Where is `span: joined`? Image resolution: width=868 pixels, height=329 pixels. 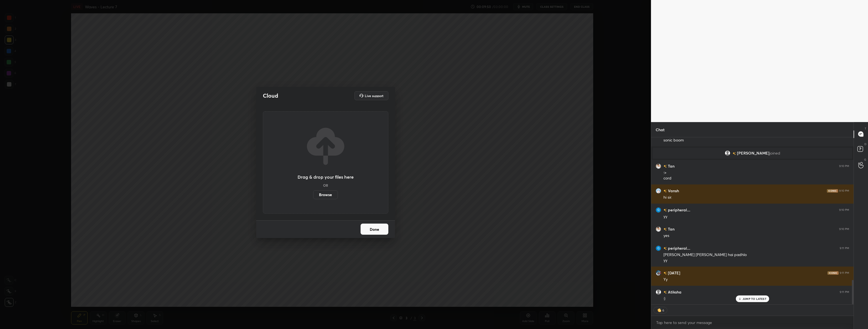
span: joined is located at coordinates (774, 153).